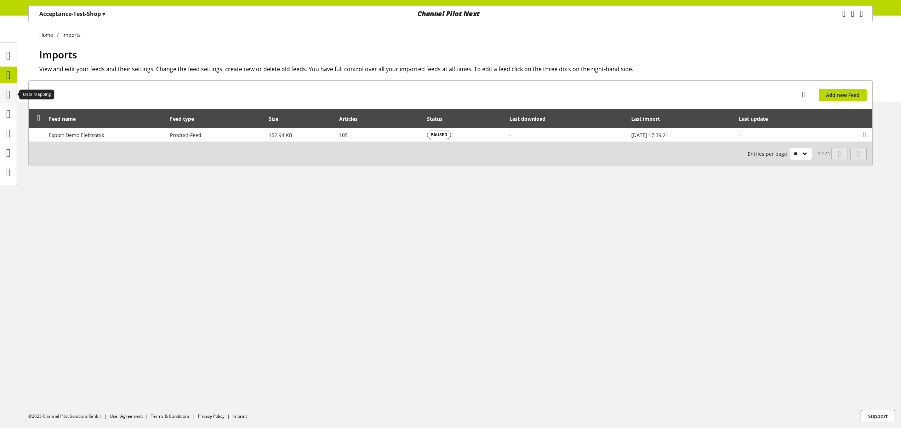 This screenshot has width=901, height=428. Describe the element at coordinates (649, 119) in the screenshot. I see `div: Last import` at that location.